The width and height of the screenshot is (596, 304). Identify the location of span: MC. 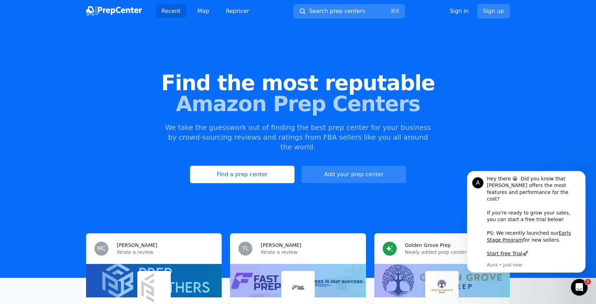
(101, 249).